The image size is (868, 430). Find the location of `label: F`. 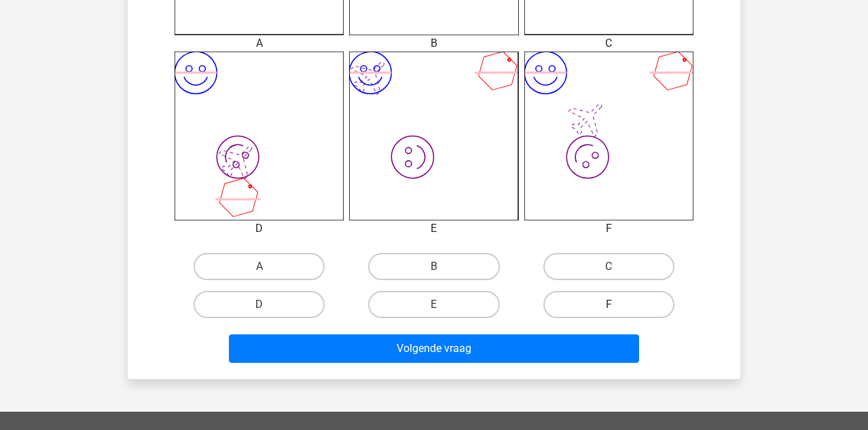

label: F is located at coordinates (608, 305).